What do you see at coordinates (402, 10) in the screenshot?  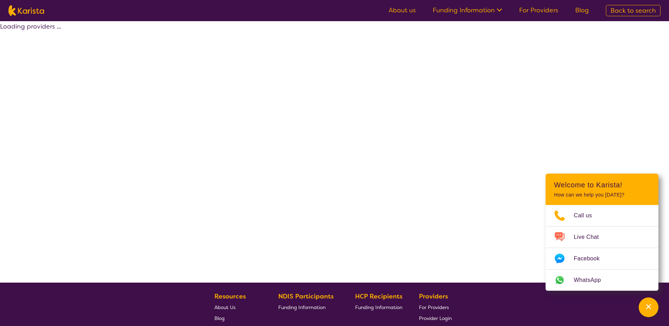 I see `a: About us` at bounding box center [402, 10].